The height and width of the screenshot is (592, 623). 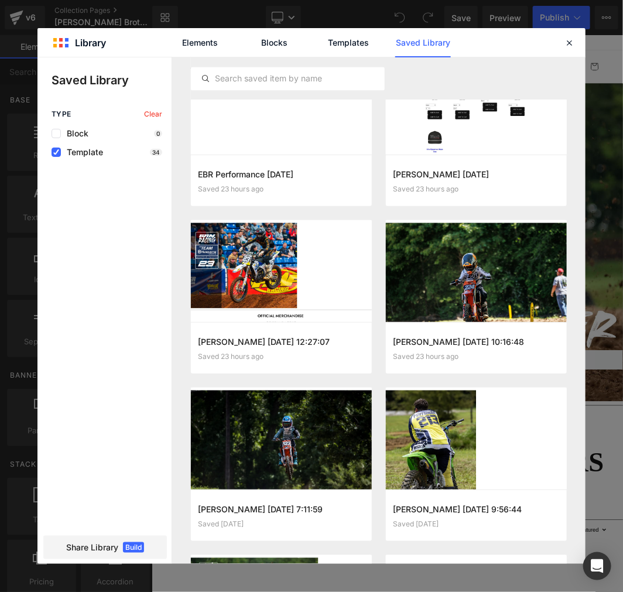 I want to click on a: Elements, so click(x=200, y=43).